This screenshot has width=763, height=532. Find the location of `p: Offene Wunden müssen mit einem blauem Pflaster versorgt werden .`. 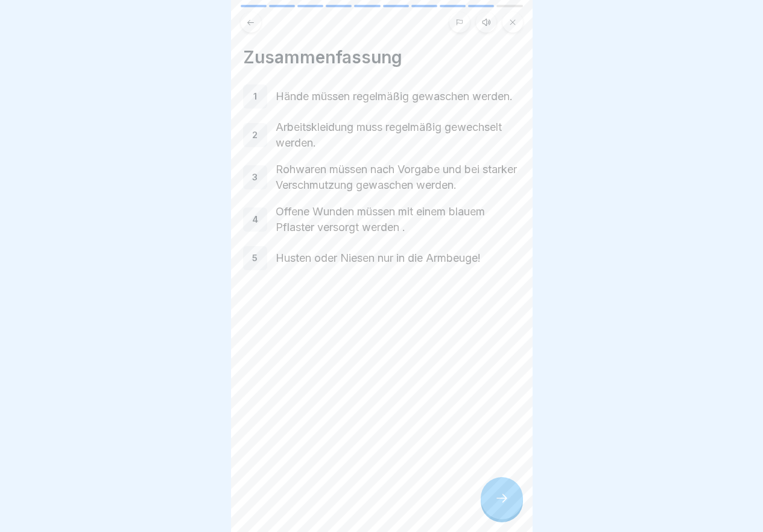

p: Offene Wunden müssen mit einem blauem Pflaster versorgt werden . is located at coordinates (398, 219).